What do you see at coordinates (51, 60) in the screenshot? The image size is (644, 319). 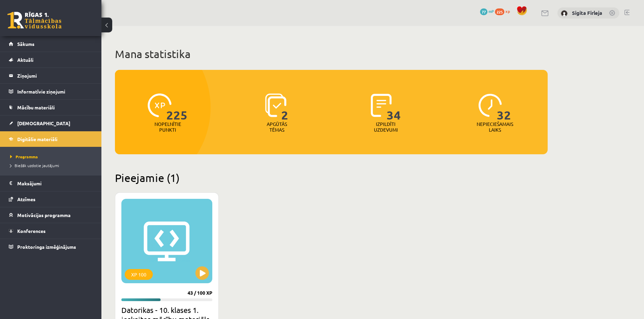 I see `a: Aktuāli` at bounding box center [51, 60].